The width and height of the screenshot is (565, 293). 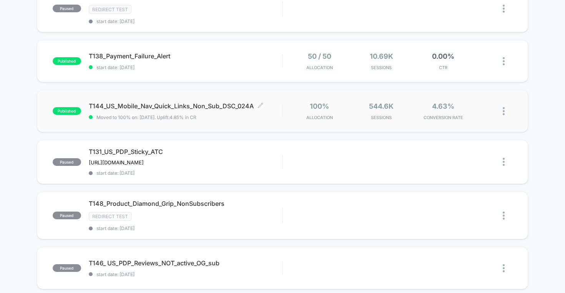 What do you see at coordinates (186, 263) in the screenshot?
I see `span: T146_ US_PDP_Reviews_NOT_active_OG_sub` at bounding box center [186, 263].